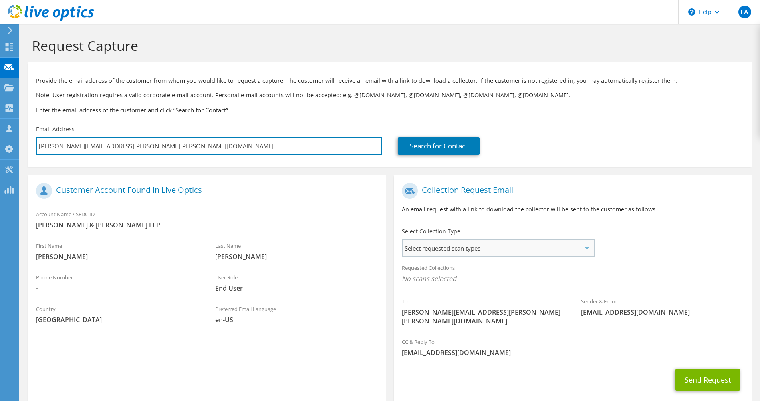 Image resolution: width=760 pixels, height=401 pixels. I want to click on span: EA, so click(745, 12).